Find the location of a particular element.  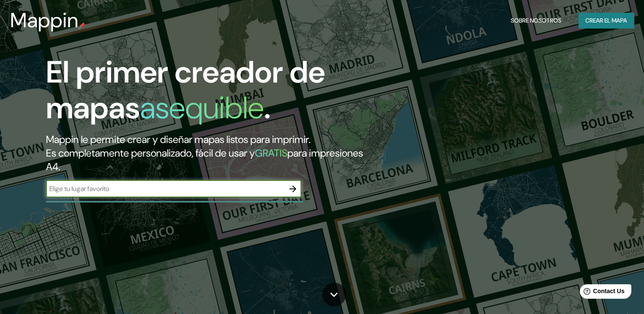

h5: GRATIS is located at coordinates (271, 153).